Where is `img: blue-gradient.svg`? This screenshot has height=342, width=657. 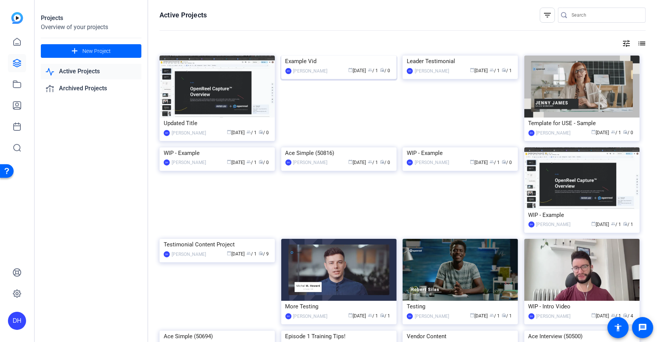 img: blue-gradient.svg is located at coordinates (17, 18).